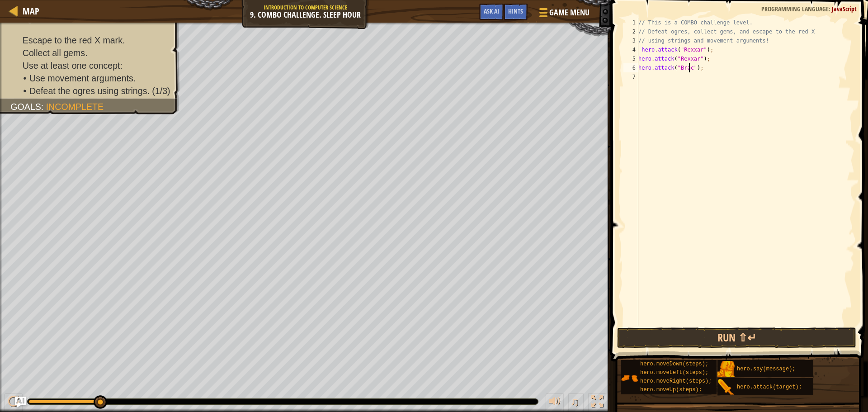  Describe the element at coordinates (90, 53) in the screenshot. I see `li: Collect all gems.` at that location.